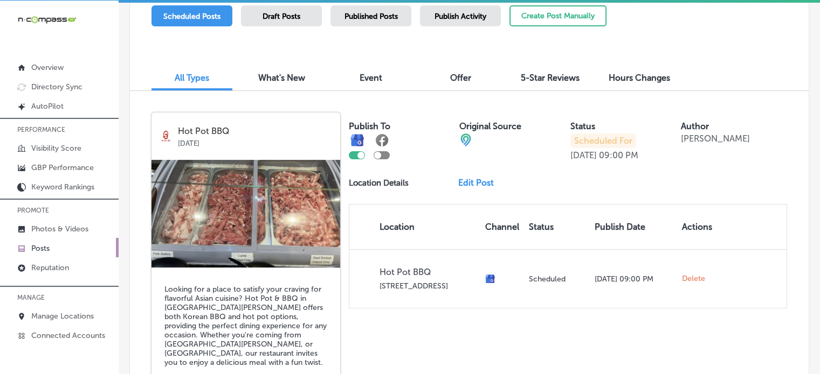 Image resolution: width=820 pixels, height=374 pixels. Describe the element at coordinates (466, 140) in the screenshot. I see `img: cba84b02adce74ede1fb4a8549a95eca.png` at that location.